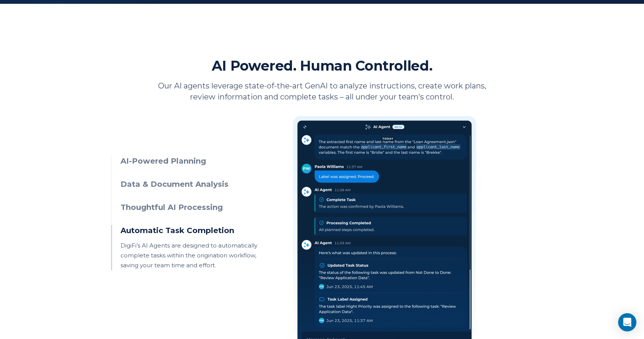 The image size is (644, 339). I want to click on h3: AI-Powered Planning, so click(189, 161).